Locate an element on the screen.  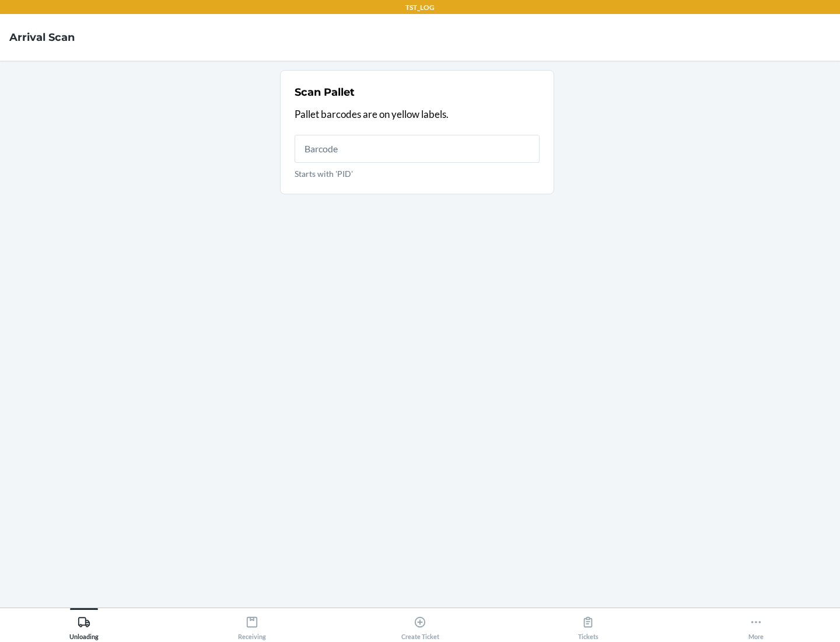
div: More is located at coordinates (756, 625).